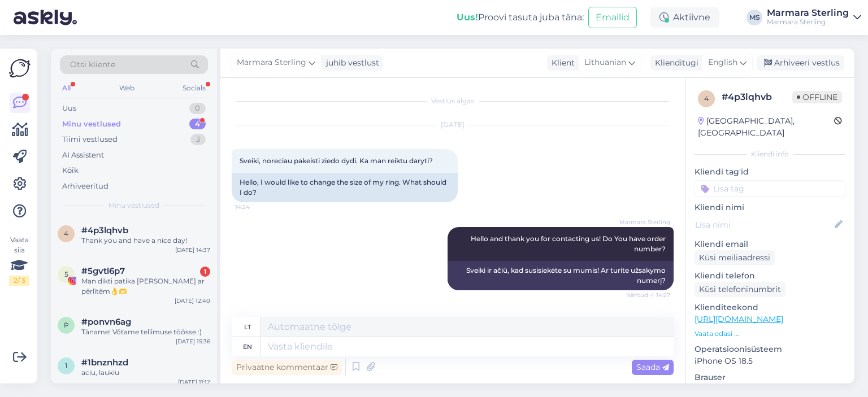 This screenshot has width=868, height=397. Describe the element at coordinates (770, 349) in the screenshot. I see `p: Operatsioonisüsteem` at that location.